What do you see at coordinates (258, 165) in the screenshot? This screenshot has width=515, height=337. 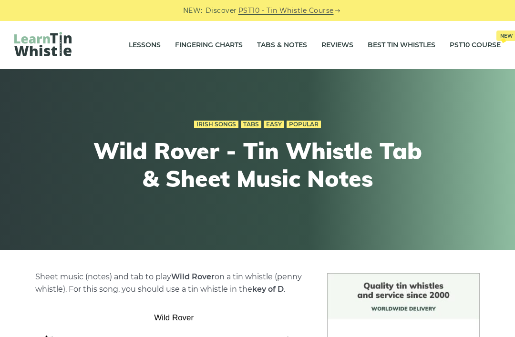 I see `h1: Wild Rover - Tin Whistle Tab & Sheet Music Notes` at bounding box center [258, 165].